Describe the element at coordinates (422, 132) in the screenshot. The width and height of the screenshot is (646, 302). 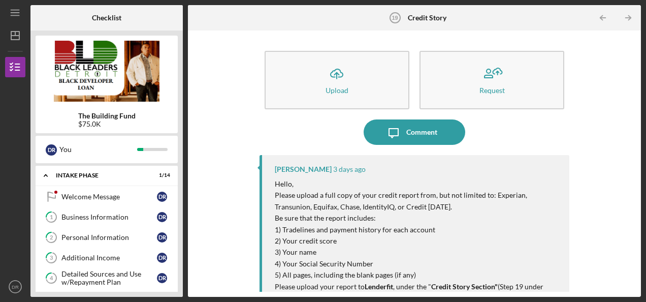
I see `div: Comment` at that location.